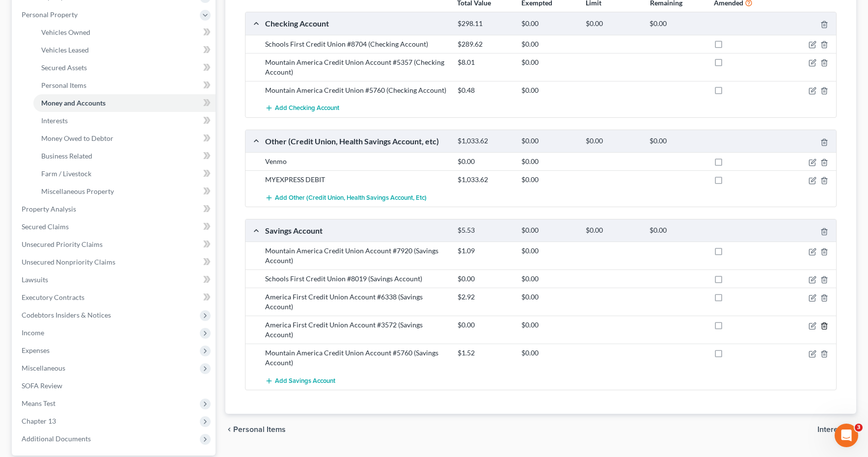 The image size is (868, 457). What do you see at coordinates (53, 297) in the screenshot?
I see `span: Executory Contracts` at bounding box center [53, 297].